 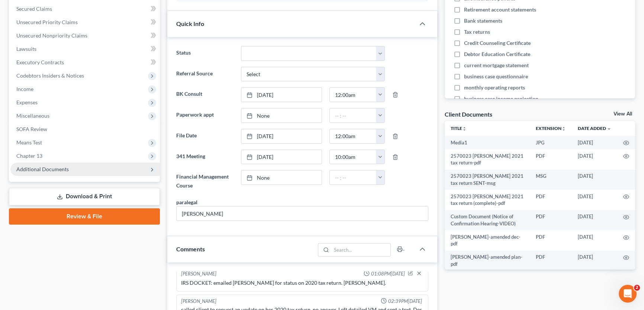 What do you see at coordinates (32, 129) in the screenshot?
I see `span: SOFA Review` at bounding box center [32, 129].